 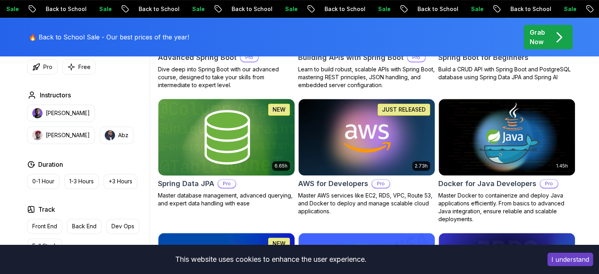 I want to click on button: 0-1 Hour, so click(x=43, y=181).